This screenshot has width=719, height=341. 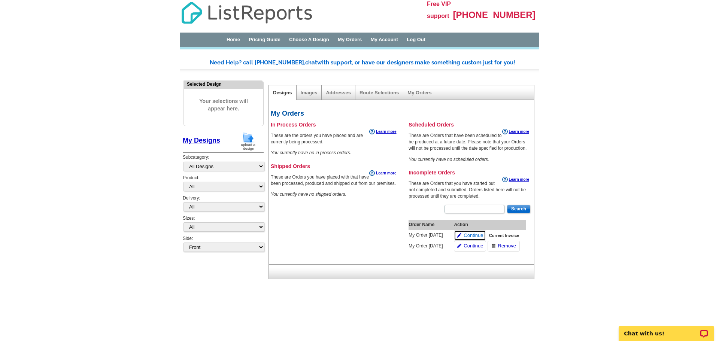 What do you see at coordinates (470, 190) in the screenshot?
I see `p: These are Orders that you have started but not completed and submitted. Orders listed here will n...` at bounding box center [470, 190].